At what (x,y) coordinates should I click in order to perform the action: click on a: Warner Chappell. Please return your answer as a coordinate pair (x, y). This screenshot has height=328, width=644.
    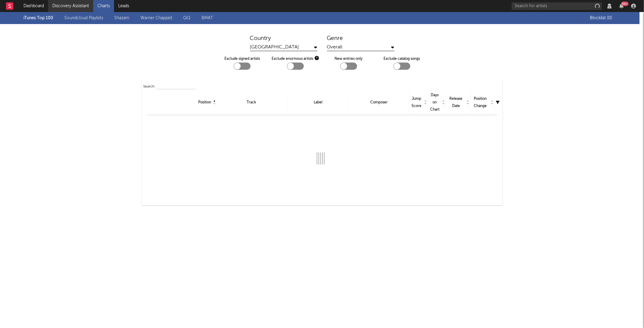
    Looking at the image, I should click on (156, 18).